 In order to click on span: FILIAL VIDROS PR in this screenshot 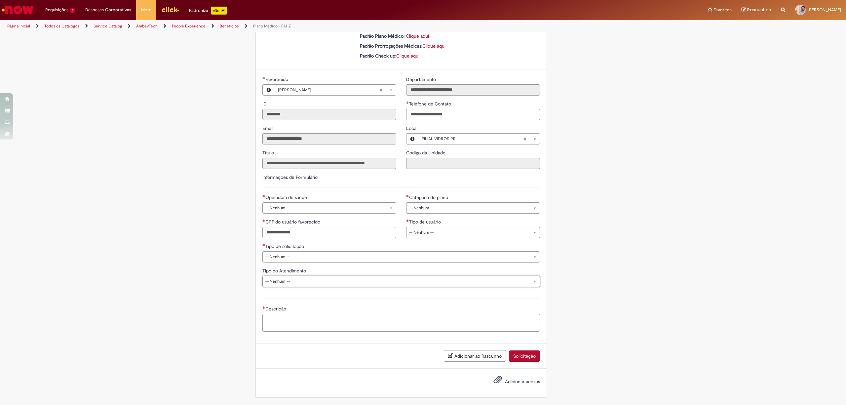, I will do `click(472, 139)`.